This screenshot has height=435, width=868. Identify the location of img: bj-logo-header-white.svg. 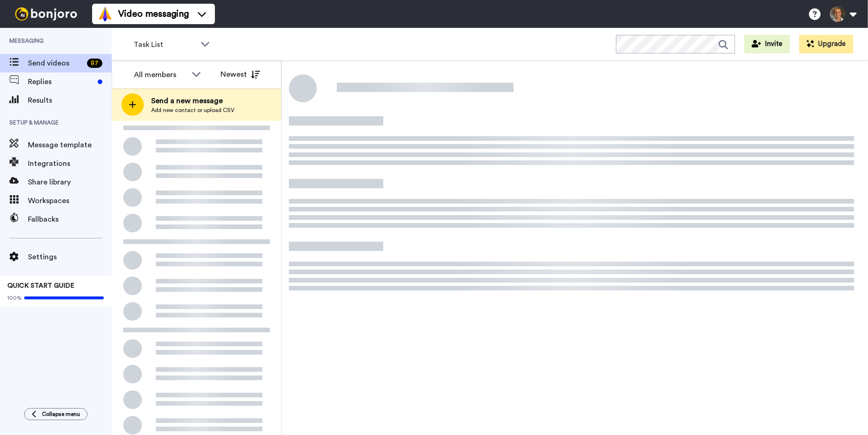
(46, 14).